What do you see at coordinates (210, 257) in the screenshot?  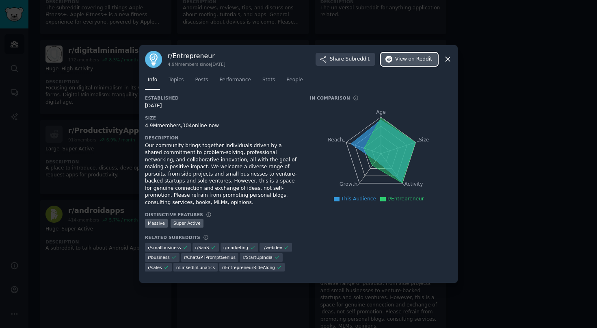 I see `span: r/ ChatGPTPromptGenius` at bounding box center [210, 257].